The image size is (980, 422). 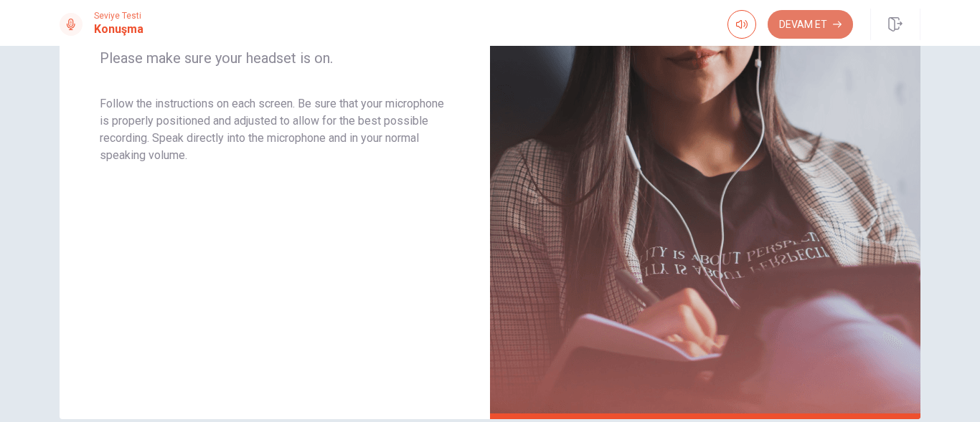 What do you see at coordinates (810, 24) in the screenshot?
I see `button: Devam Et` at bounding box center [810, 24].